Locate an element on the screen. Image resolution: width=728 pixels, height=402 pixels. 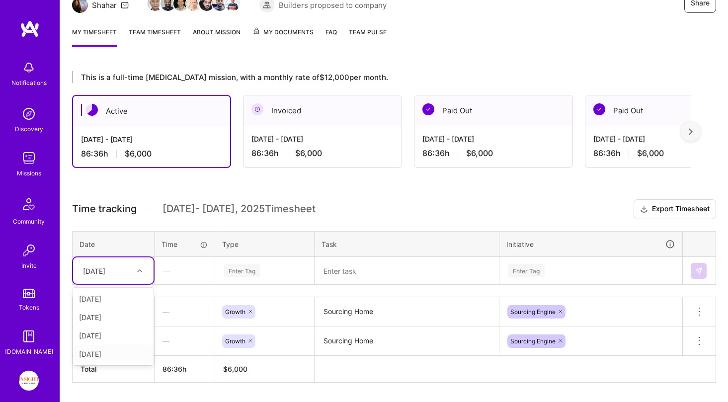
span: Time tracking is located at coordinates (104, 209).